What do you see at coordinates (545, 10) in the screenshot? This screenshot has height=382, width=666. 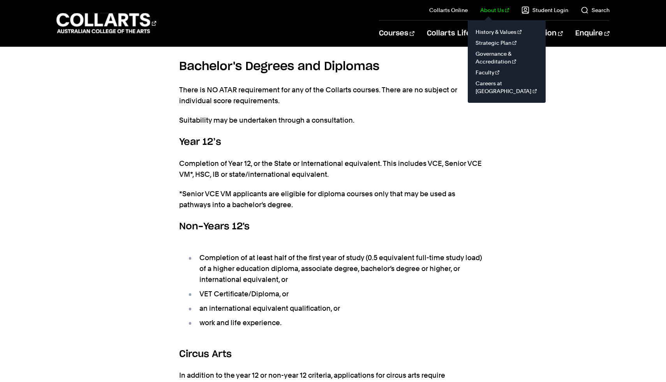 I see `a: Student Login` at bounding box center [545, 10].